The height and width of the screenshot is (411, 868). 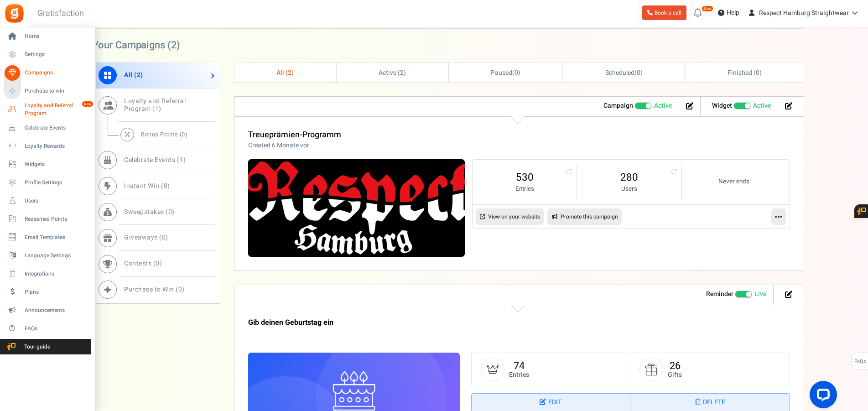 I want to click on a: Home, so click(x=48, y=37).